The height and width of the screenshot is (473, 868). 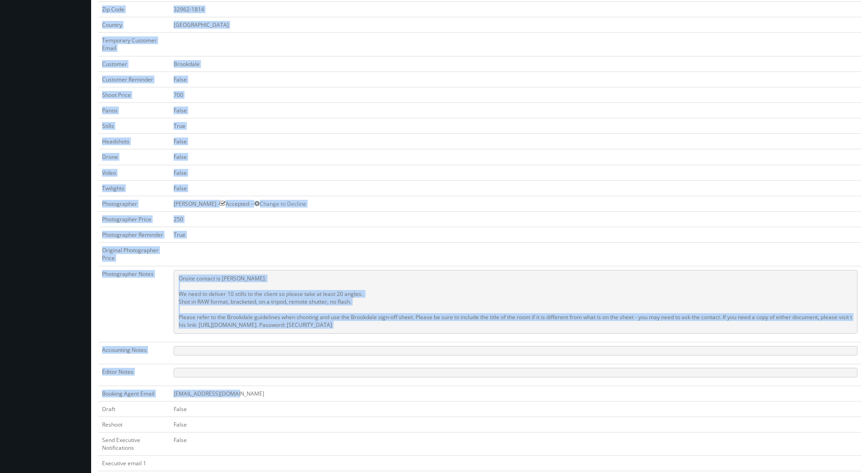 I want to click on td: Reshoot, so click(x=134, y=425).